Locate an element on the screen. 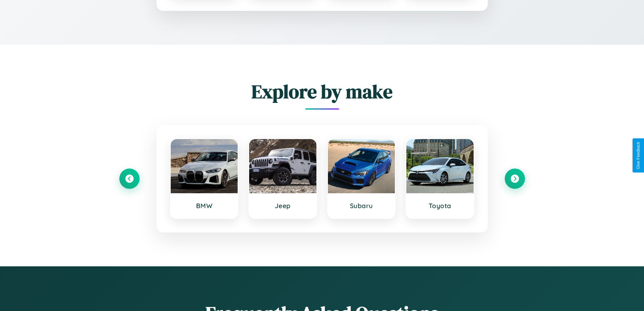 The image size is (644, 311). h3: BMW is located at coordinates (204, 206).